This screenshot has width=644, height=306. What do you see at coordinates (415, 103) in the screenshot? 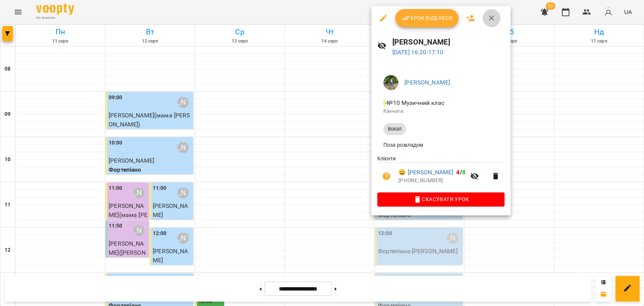
I see `span: - №10 Музичний клас` at bounding box center [415, 103].